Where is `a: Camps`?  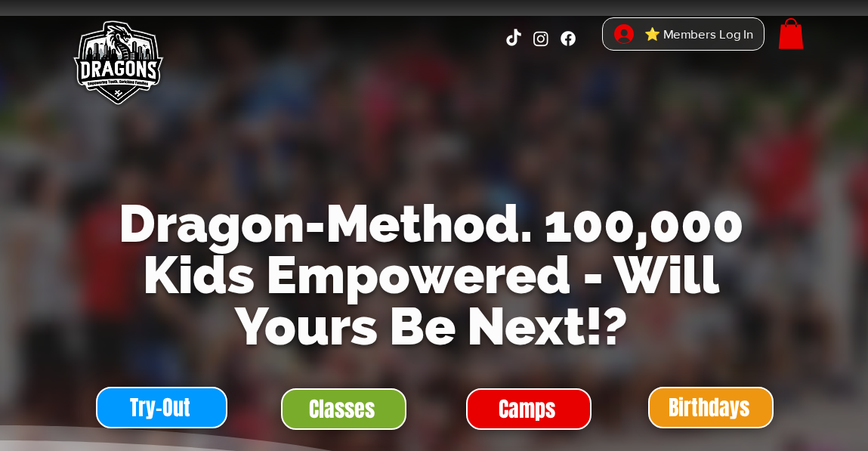
a: Camps is located at coordinates (529, 408).